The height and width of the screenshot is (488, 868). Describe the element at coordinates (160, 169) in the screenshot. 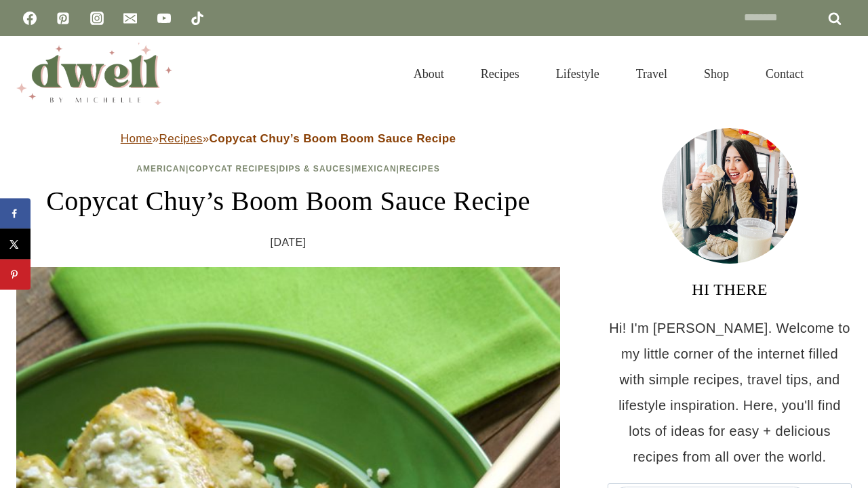

I see `a: American` at that location.